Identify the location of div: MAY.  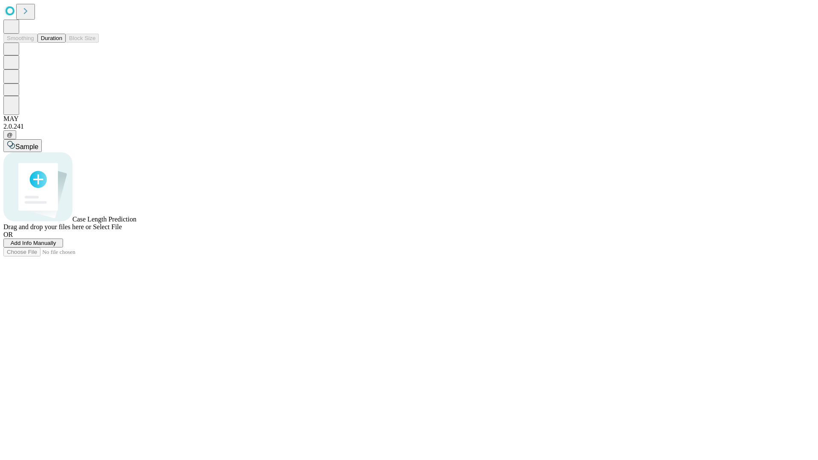
(409, 119).